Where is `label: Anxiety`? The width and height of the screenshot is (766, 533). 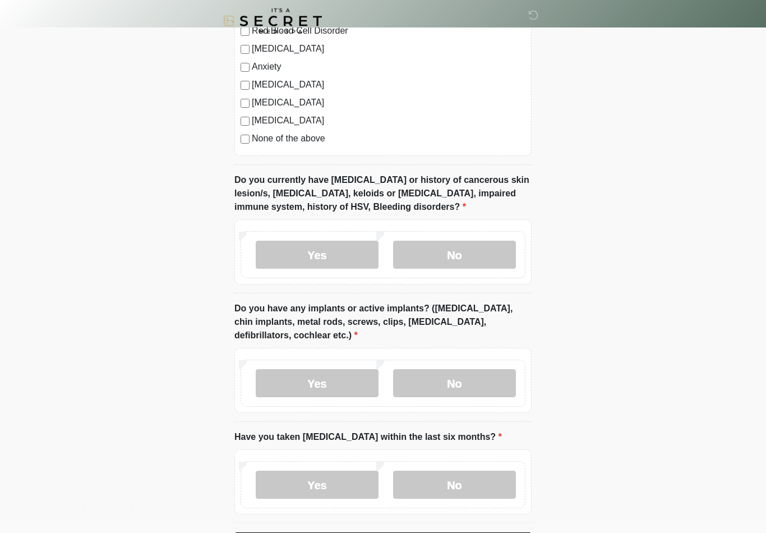
label: Anxiety is located at coordinates (389, 67).